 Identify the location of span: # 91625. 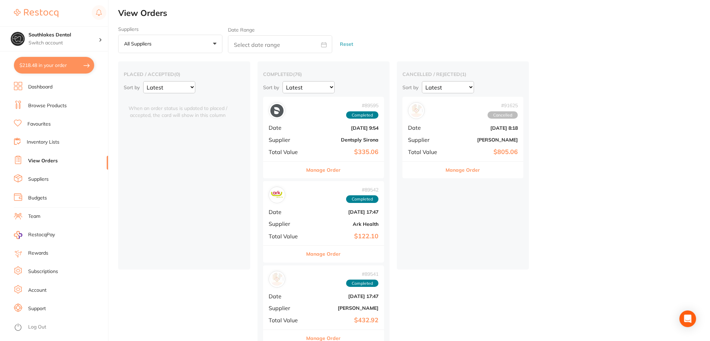
(502, 106).